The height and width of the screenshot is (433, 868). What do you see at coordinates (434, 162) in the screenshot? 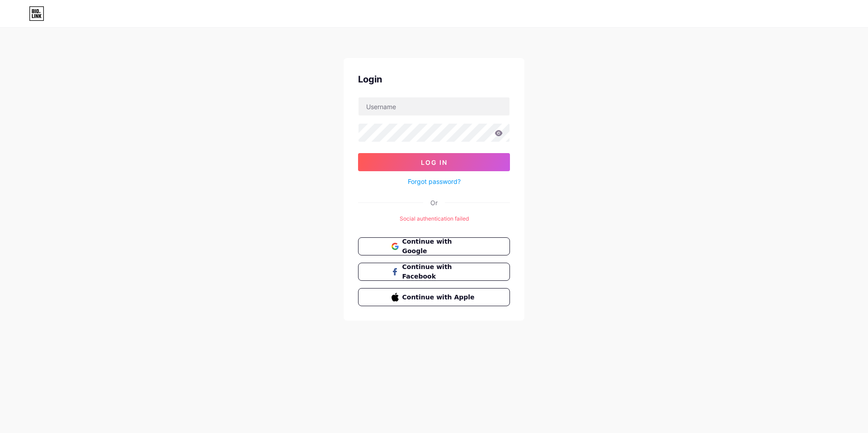
I see `span: Log In` at bounding box center [434, 162].